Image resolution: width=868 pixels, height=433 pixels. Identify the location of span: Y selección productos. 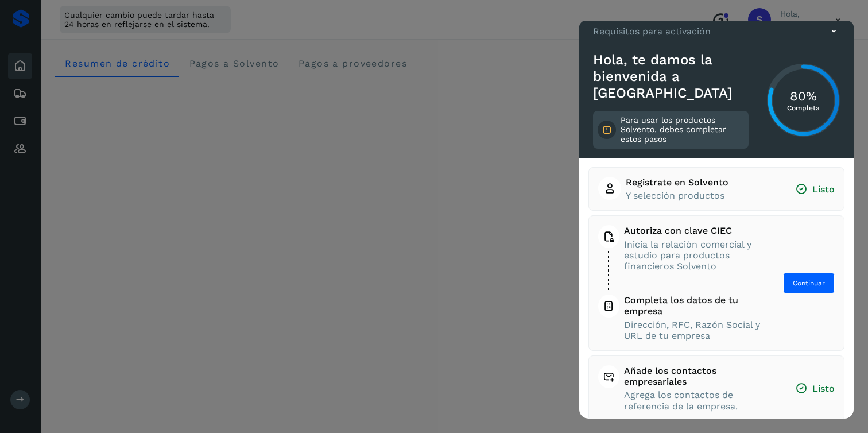
(676, 195).